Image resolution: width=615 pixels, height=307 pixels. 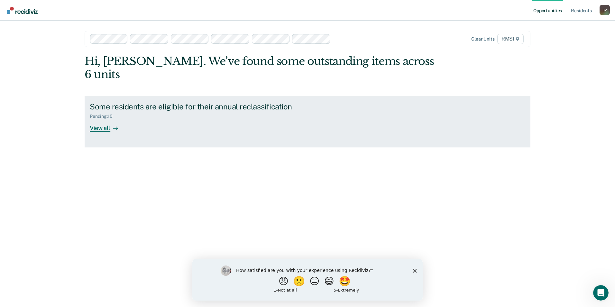 What do you see at coordinates (153, 22) in the screenshot?
I see `button: 5` at bounding box center [153, 22].